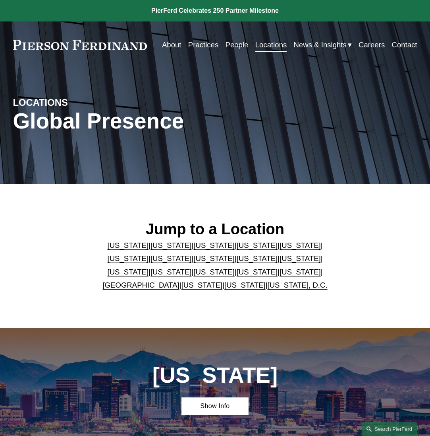 Image resolution: width=430 pixels, height=436 pixels. Describe the element at coordinates (215, 229) in the screenshot. I see `h2: Jump to a Location` at that location.